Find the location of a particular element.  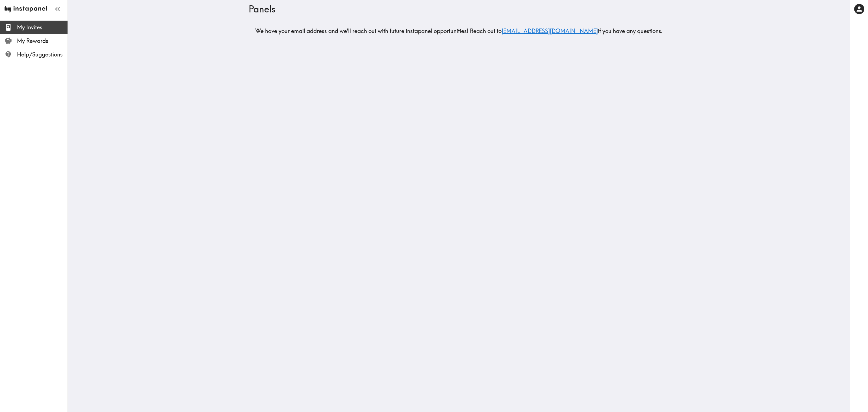

h3: Panels is located at coordinates (456, 9).